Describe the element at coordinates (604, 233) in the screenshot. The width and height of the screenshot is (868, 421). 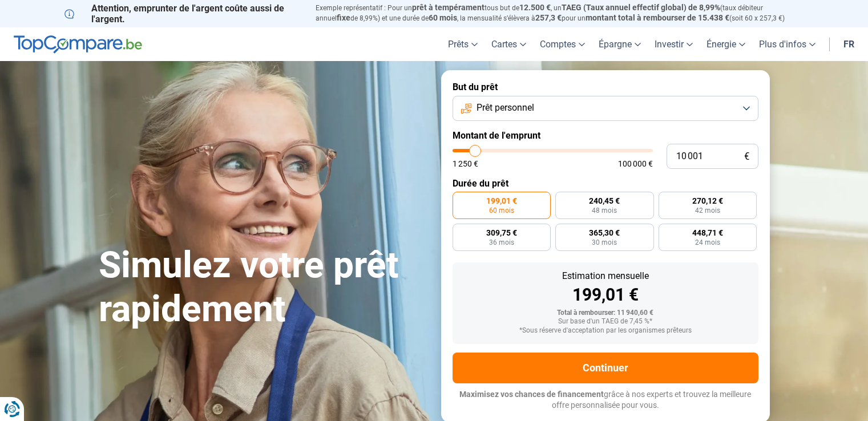
I see `span: 365,30 €` at that location.